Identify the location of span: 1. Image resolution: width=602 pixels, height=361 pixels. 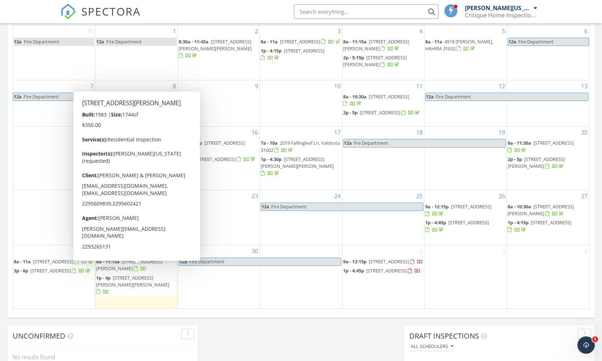
(595, 339).